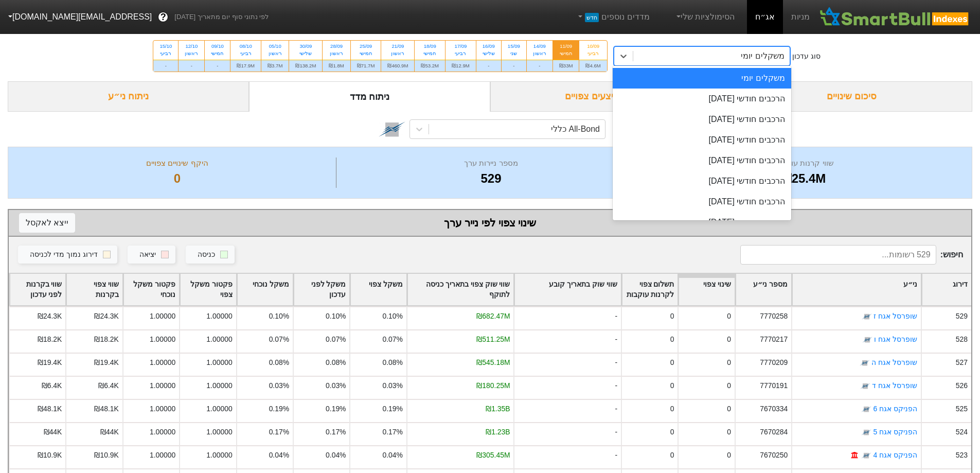  I want to click on div: שני, so click(515, 54).